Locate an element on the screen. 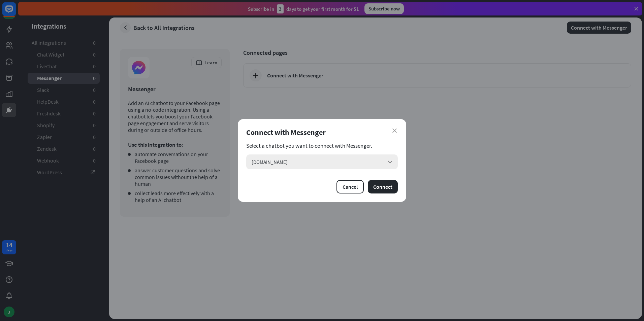 The height and width of the screenshot is (321, 644). i: close is located at coordinates (395, 131).